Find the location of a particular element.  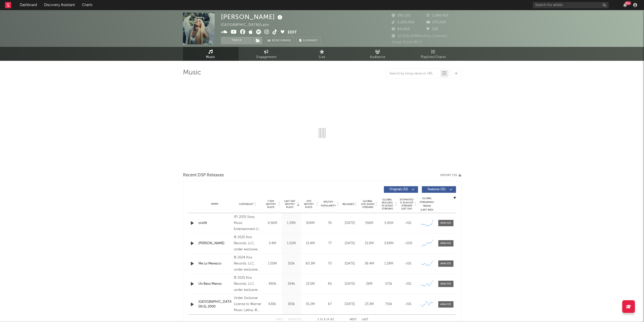

div: 77 is located at coordinates (330, 243).